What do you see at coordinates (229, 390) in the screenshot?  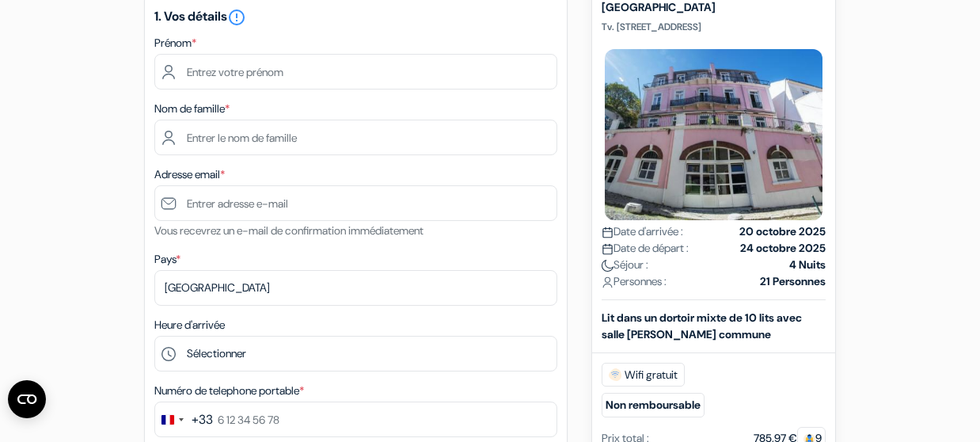 I see `label: Numéro de telephone portable` at bounding box center [229, 390].